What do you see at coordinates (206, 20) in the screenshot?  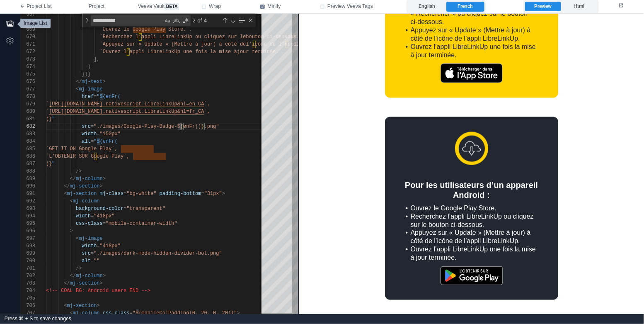 I see `div: 2 of 4` at bounding box center [206, 20].